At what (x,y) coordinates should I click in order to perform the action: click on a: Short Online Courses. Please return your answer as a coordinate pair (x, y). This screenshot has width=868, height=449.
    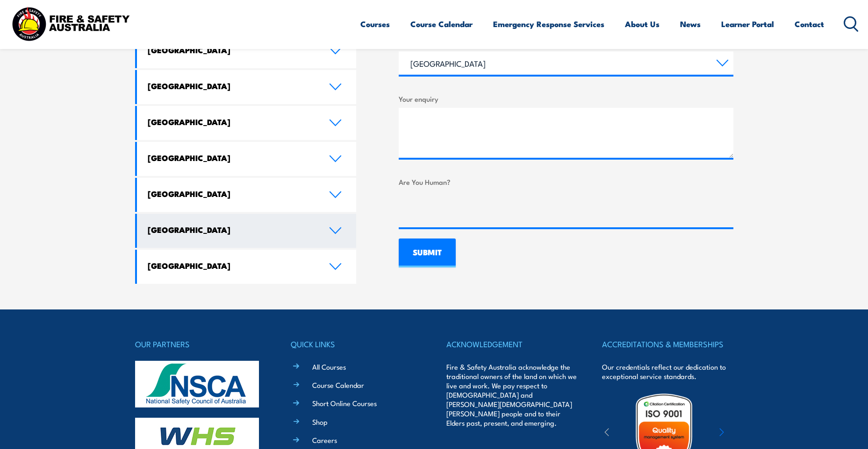
    Looking at the image, I should click on (345, 403).